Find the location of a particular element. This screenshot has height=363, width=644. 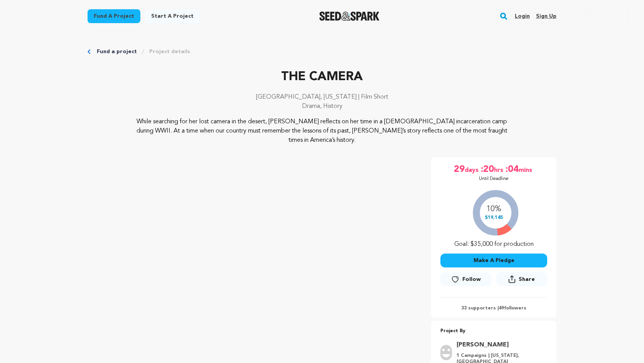

span: :20 is located at coordinates (487, 170).